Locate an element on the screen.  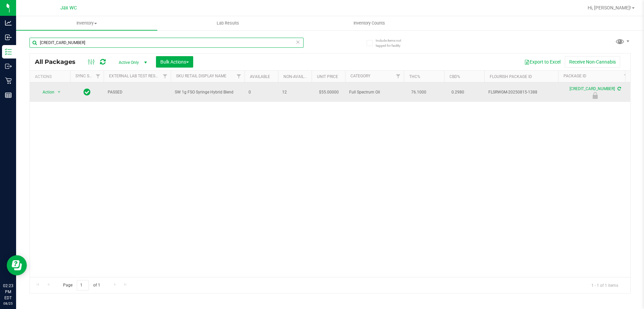
a: Sku Retail Display Name is located at coordinates (201, 76).